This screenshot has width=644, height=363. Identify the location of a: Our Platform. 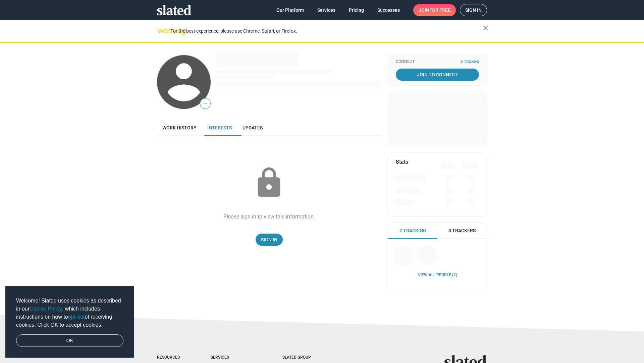
(290, 10).